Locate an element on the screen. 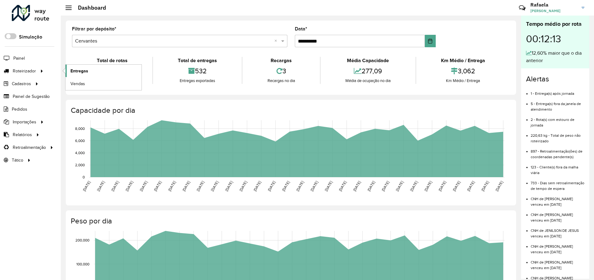 This screenshot has width=594, height=280. div: 3 is located at coordinates (281, 71).